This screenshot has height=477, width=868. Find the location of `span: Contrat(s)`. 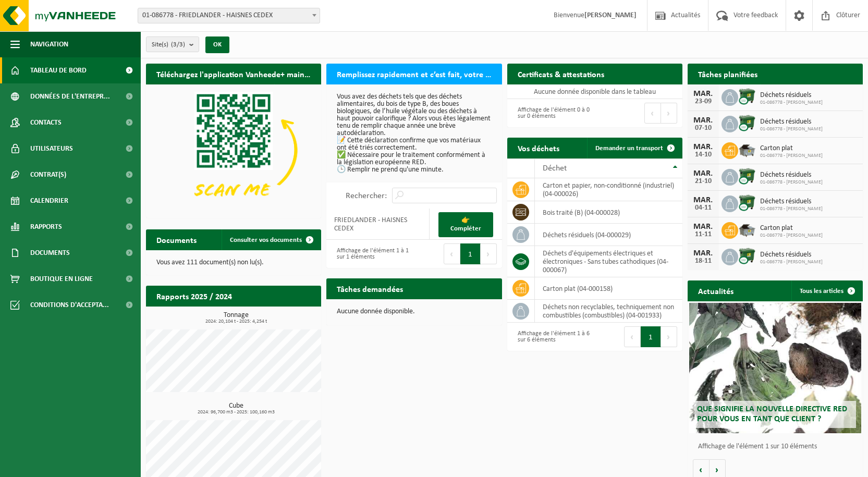

span: Contrat(s) is located at coordinates (48, 175).